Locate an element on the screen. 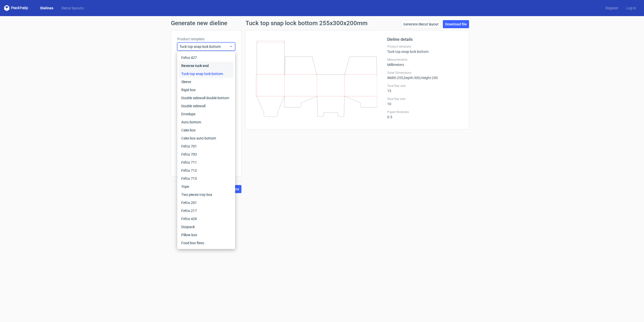 Image resolution: width=644 pixels, height=322 pixels. h1: Tuck top snap lock bottom 255x300x200mm is located at coordinates (306, 23).